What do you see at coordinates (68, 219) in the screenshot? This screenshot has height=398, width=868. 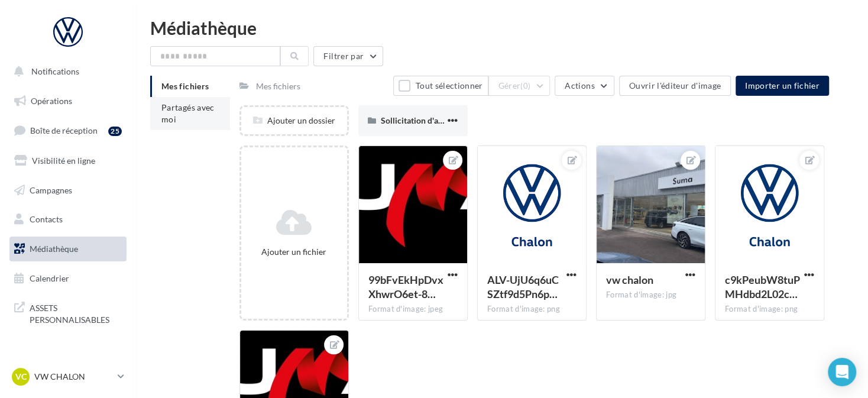 I see `a: Contacts` at bounding box center [68, 219].